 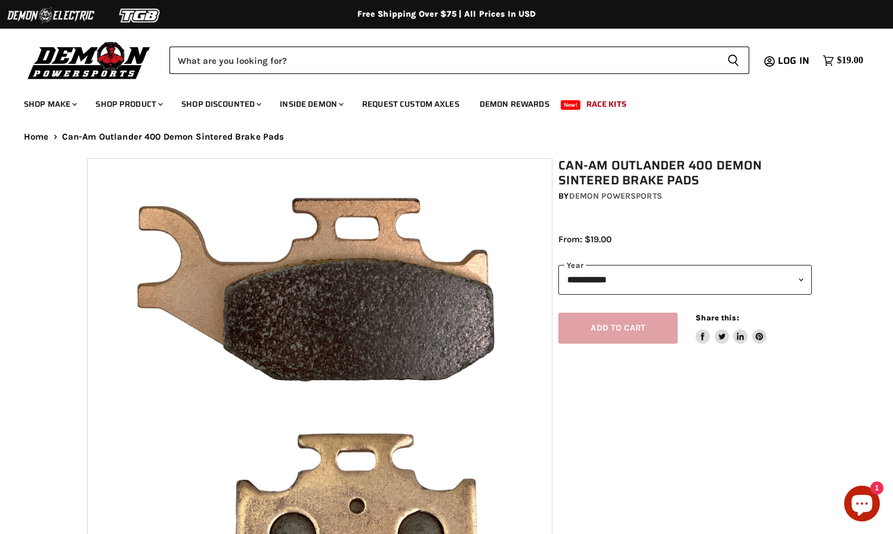 I want to click on span: Log in, so click(x=794, y=60).